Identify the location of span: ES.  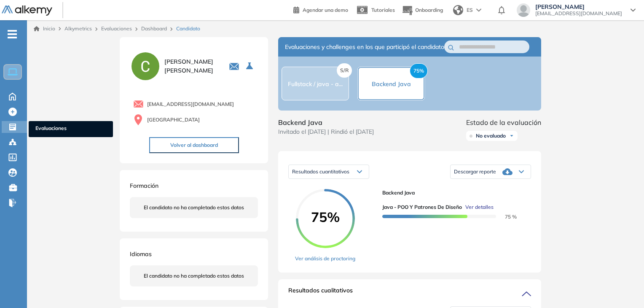
(470, 10).